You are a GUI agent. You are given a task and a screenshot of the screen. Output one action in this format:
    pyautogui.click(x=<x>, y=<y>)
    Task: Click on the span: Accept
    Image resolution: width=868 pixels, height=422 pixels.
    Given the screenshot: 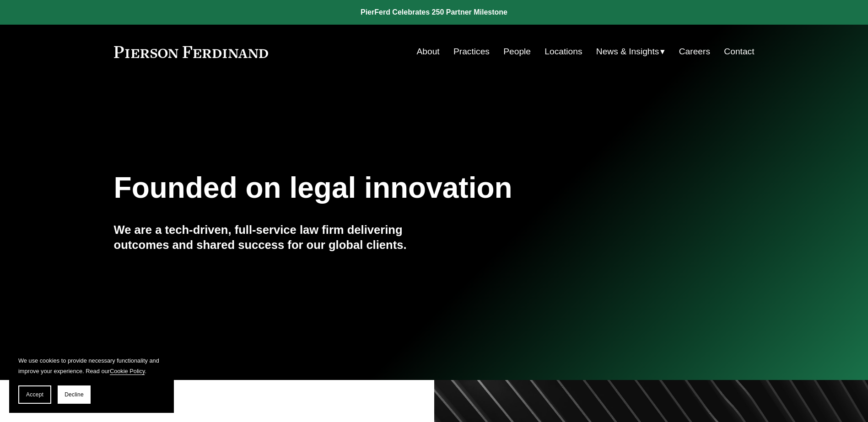 What is the action you would take?
    pyautogui.click(x=35, y=395)
    